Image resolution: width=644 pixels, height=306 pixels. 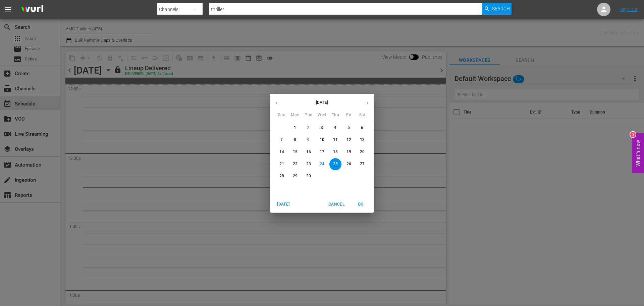 I want to click on button: 16, so click(x=309, y=152).